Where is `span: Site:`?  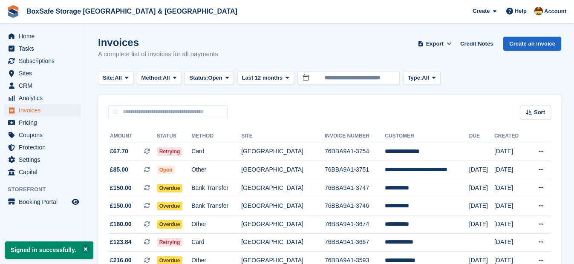
span: Site: is located at coordinates (109, 78).